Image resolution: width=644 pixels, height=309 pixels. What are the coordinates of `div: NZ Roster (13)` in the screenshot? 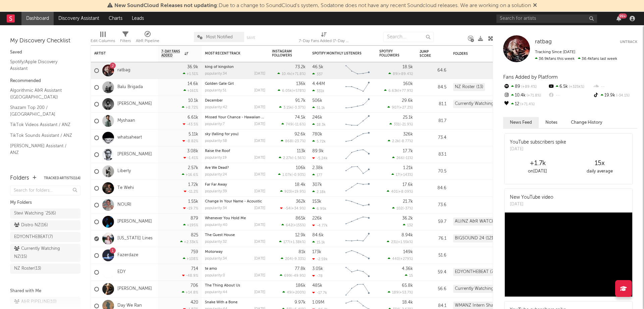 It's located at (469, 87).